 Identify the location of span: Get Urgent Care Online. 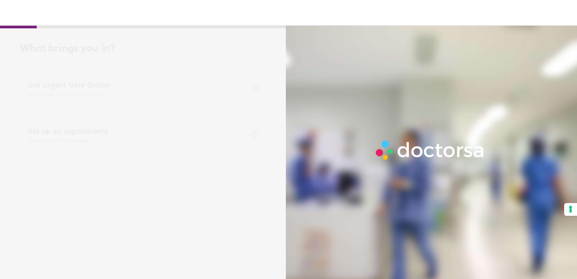
(138, 89).